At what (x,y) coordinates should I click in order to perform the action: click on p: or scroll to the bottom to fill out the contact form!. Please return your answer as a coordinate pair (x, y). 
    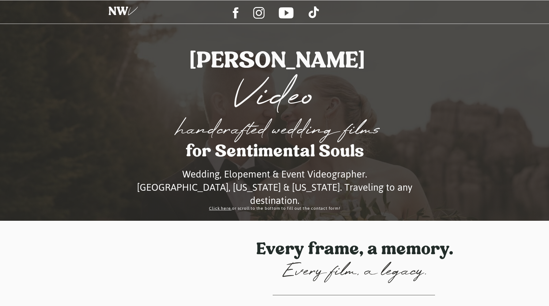
    Looking at the image, I should click on (275, 209).